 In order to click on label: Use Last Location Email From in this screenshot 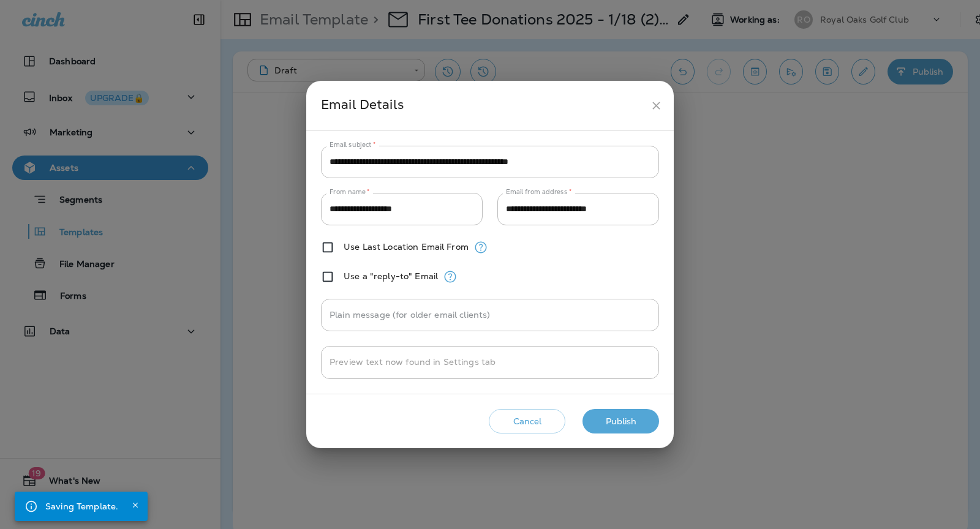, I will do `click(406, 247)`.